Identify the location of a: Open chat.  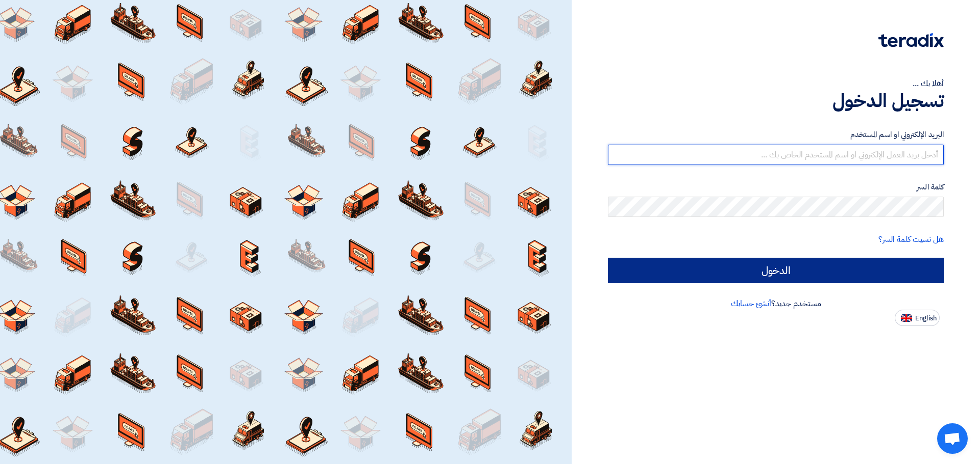
(952, 439).